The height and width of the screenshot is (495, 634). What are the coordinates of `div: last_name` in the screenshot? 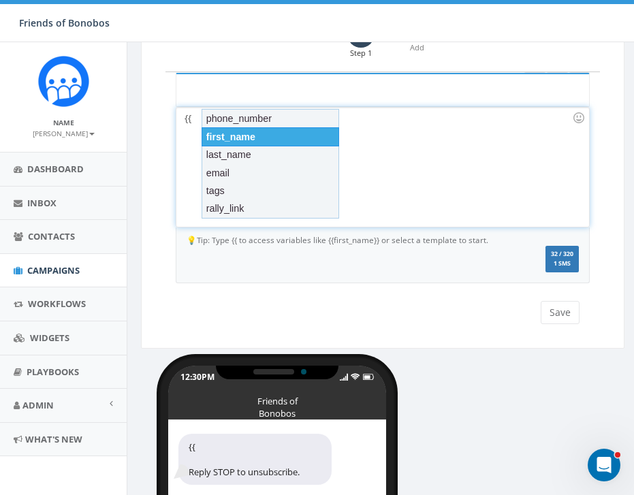 It's located at (270, 155).